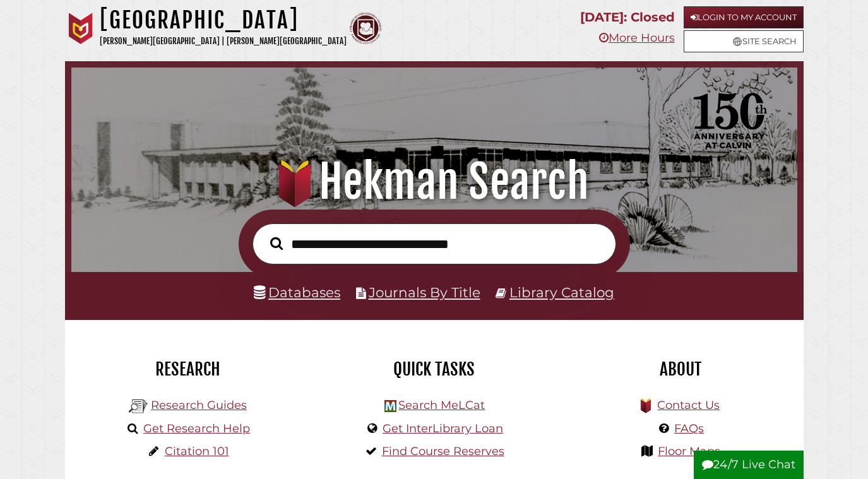 The height and width of the screenshot is (479, 868). What do you see at coordinates (434, 182) in the screenshot?
I see `h1: Hekman Search` at bounding box center [434, 182].